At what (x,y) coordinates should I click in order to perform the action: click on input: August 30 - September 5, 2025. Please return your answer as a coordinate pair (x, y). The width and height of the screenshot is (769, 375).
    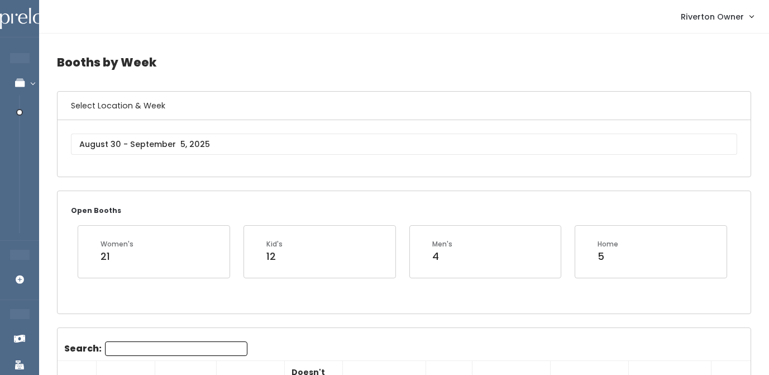
    Looking at the image, I should click on (404, 144).